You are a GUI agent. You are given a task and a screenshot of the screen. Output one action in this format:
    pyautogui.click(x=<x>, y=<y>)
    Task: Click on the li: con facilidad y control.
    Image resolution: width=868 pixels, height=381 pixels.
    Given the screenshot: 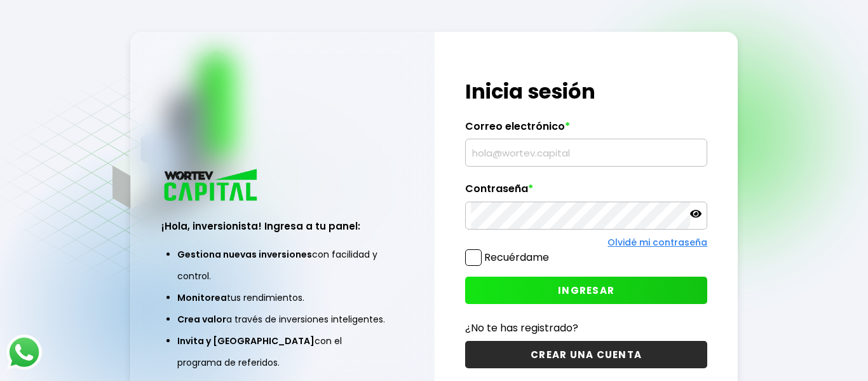 What is the action you would take?
    pyautogui.click(x=283, y=265)
    